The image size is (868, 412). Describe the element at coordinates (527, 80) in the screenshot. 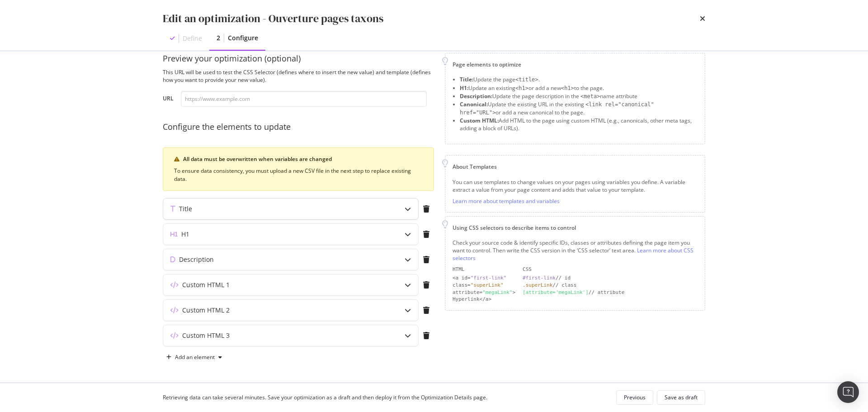

I see `span: <title>` at that location.